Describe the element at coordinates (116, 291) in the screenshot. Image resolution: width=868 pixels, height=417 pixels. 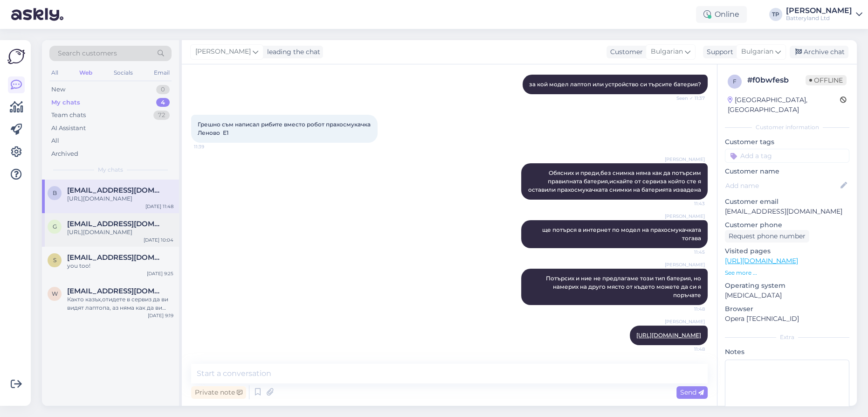
I see `span: wojciechmak710@gmail.com` at that location.